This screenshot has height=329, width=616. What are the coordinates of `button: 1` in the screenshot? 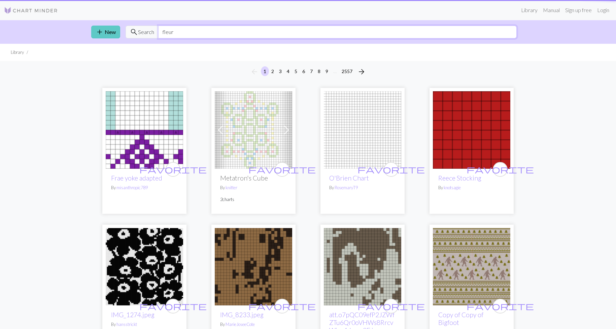 It's located at (265, 71).